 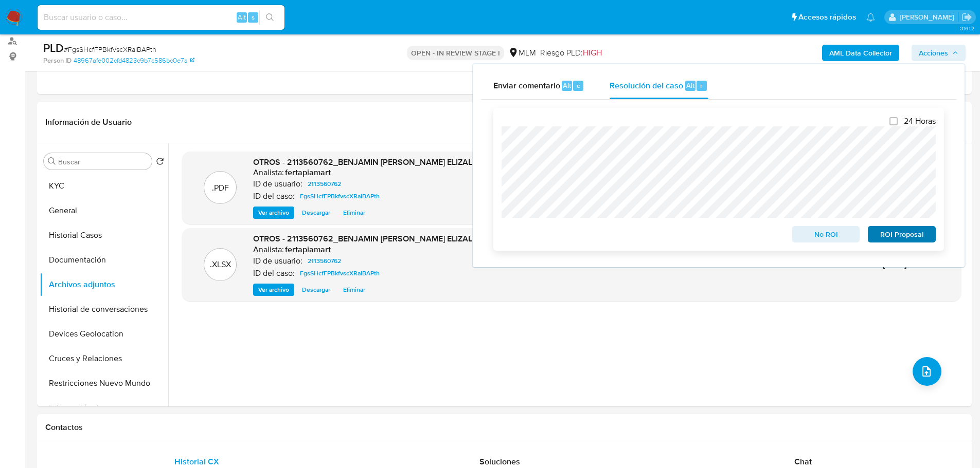 I want to click on button: AML Data Collector, so click(x=860, y=53).